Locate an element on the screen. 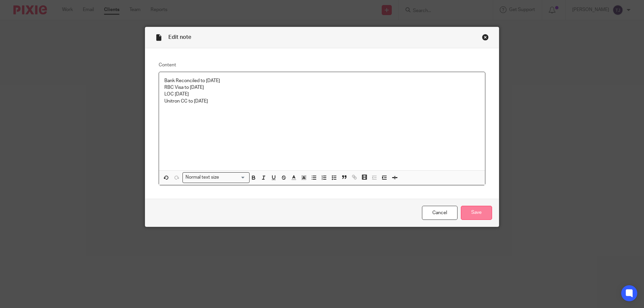 The image size is (644, 308). span: Edit note is located at coordinates (180, 37).